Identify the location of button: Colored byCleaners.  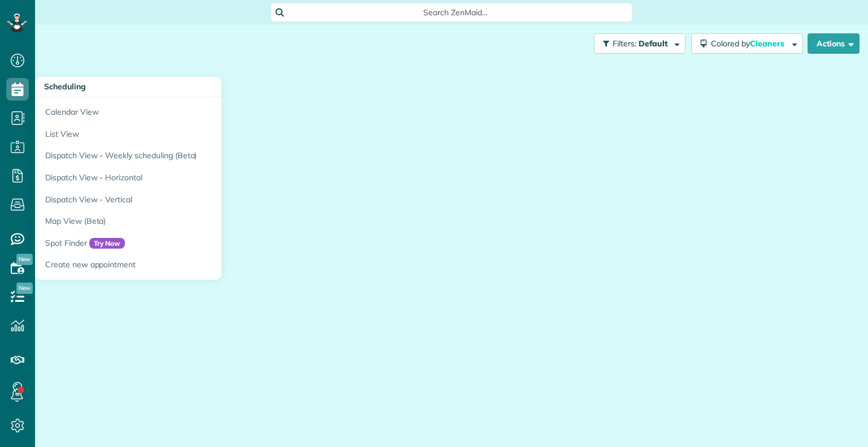
(747, 44).